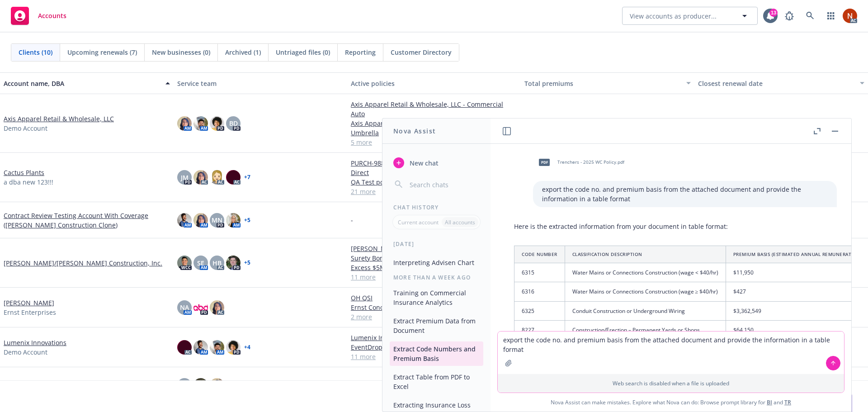 The image size is (868, 412). I want to click on span: Ernst Enterprises, so click(30, 313).